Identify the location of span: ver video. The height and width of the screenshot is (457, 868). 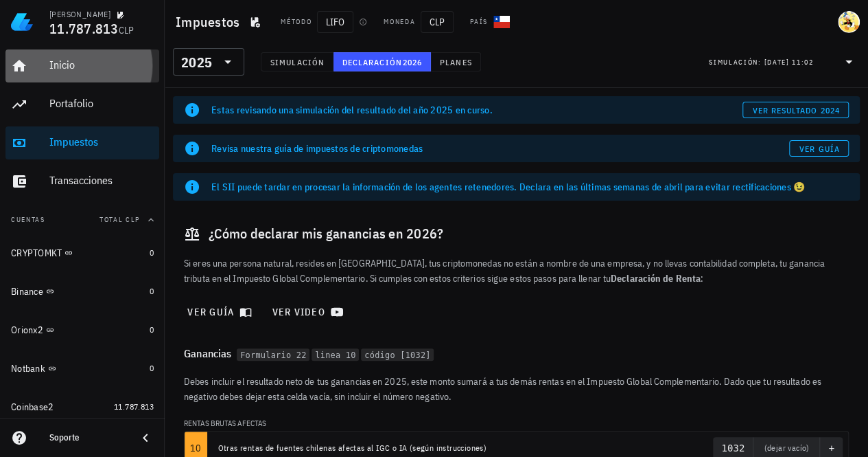
(308, 312).